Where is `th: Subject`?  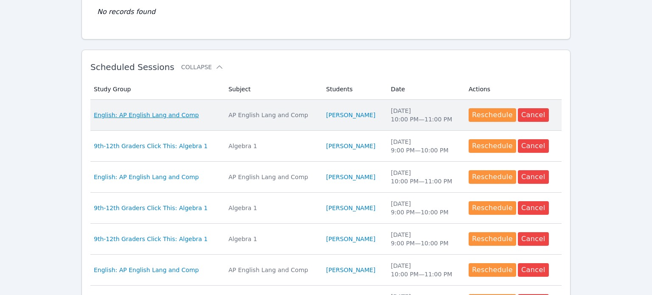
th: Subject is located at coordinates (272, 89).